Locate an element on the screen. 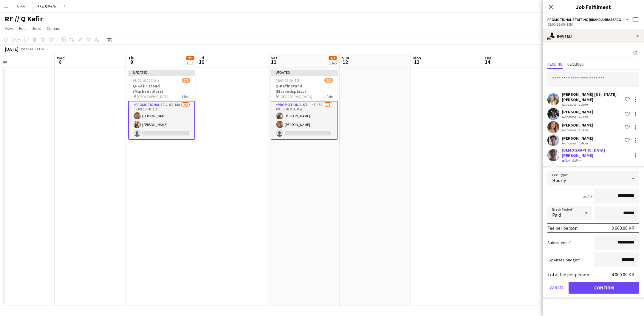 This screenshot has width=644, height=316. span: View is located at coordinates (9, 28).